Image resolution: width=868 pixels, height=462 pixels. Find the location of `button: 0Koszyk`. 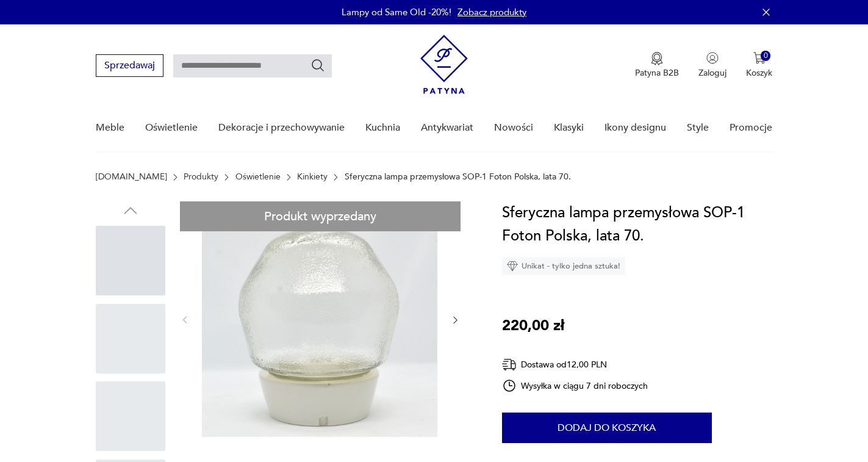

button: 0Koszyk is located at coordinates (758, 65).